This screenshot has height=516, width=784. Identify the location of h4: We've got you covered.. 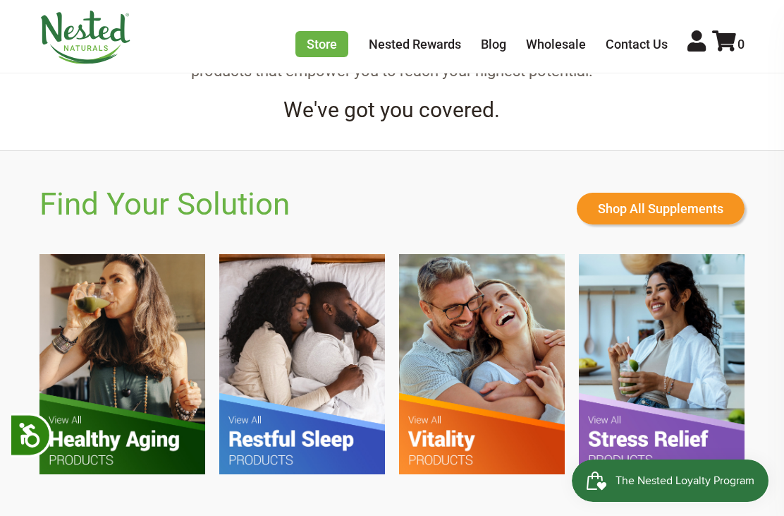
(392, 110).